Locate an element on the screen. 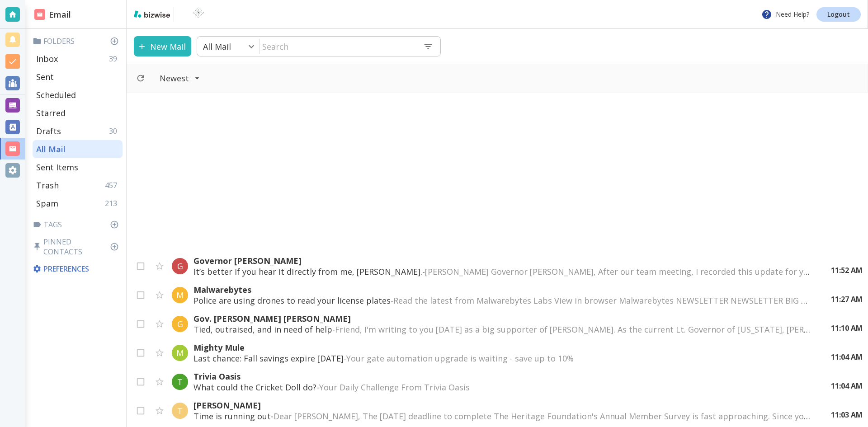  p: Sent is located at coordinates (44, 77).